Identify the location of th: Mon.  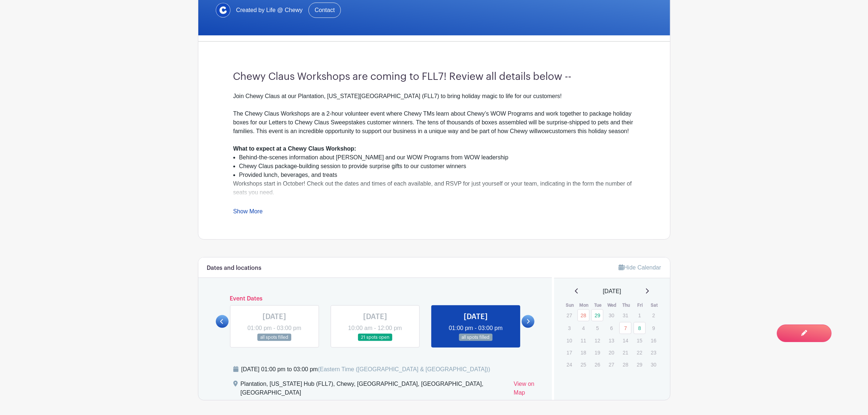
(584, 305).